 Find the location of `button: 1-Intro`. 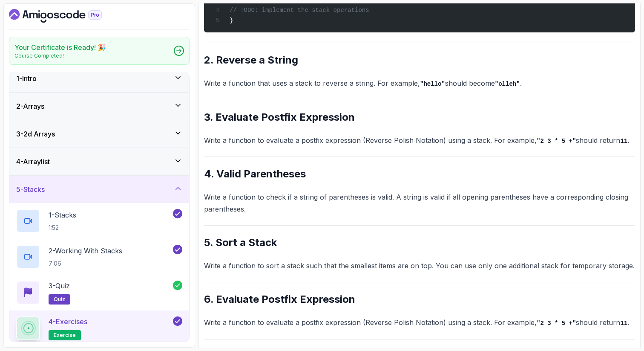

button: 1-Intro is located at coordinates (99, 78).